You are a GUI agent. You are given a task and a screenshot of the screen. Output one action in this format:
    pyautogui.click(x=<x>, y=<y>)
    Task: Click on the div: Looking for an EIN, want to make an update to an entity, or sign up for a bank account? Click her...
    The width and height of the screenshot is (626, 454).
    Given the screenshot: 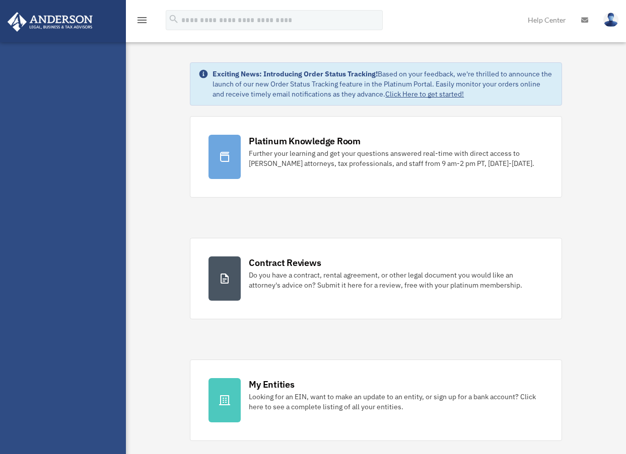 What is the action you would take?
    pyautogui.click(x=396, y=402)
    